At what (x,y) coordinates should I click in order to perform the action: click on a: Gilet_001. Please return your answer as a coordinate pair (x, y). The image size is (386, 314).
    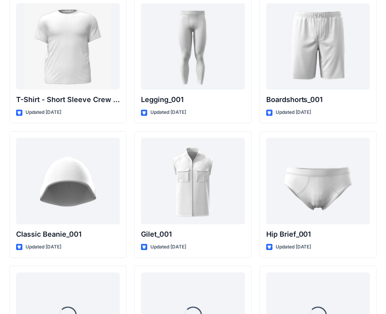
    Looking at the image, I should click on (193, 181).